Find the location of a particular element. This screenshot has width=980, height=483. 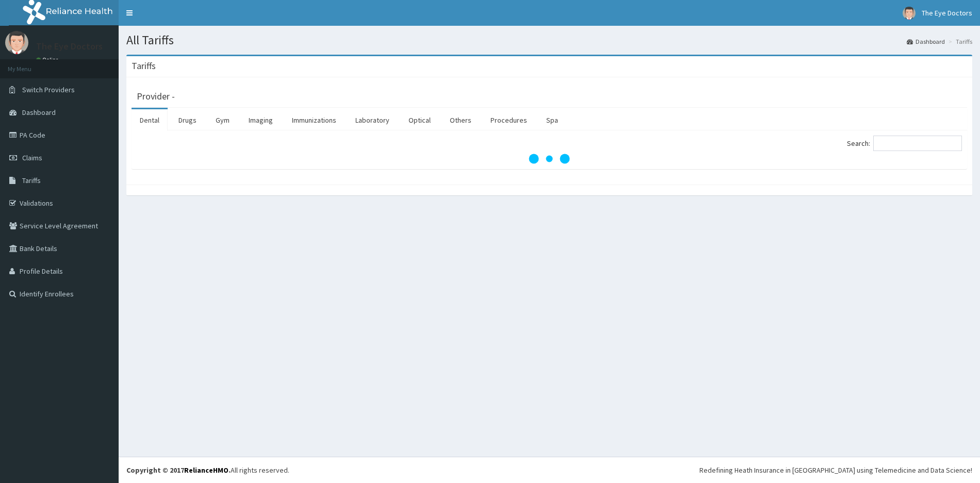

span: Switch Providers is located at coordinates (49, 90).